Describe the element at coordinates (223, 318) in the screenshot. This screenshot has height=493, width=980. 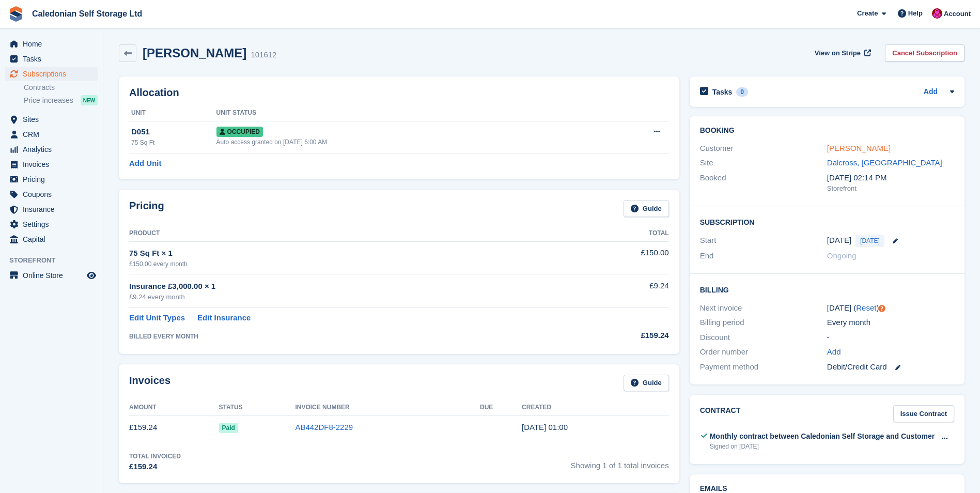
I see `a: Edit Insurance` at that location.